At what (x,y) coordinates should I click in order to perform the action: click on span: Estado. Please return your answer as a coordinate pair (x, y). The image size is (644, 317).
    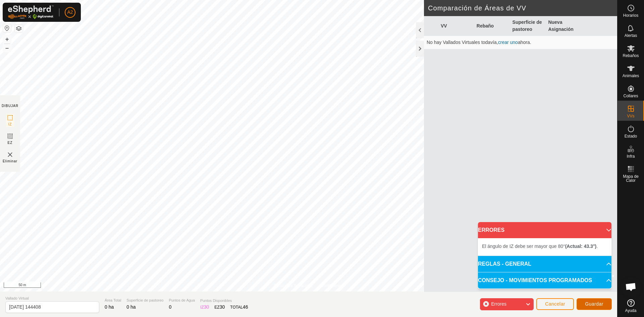
    Looking at the image, I should click on (631, 136).